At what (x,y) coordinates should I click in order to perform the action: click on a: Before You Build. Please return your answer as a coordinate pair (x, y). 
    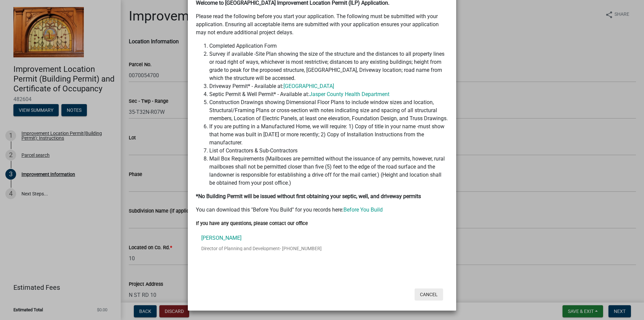
    Looking at the image, I should click on (363, 209).